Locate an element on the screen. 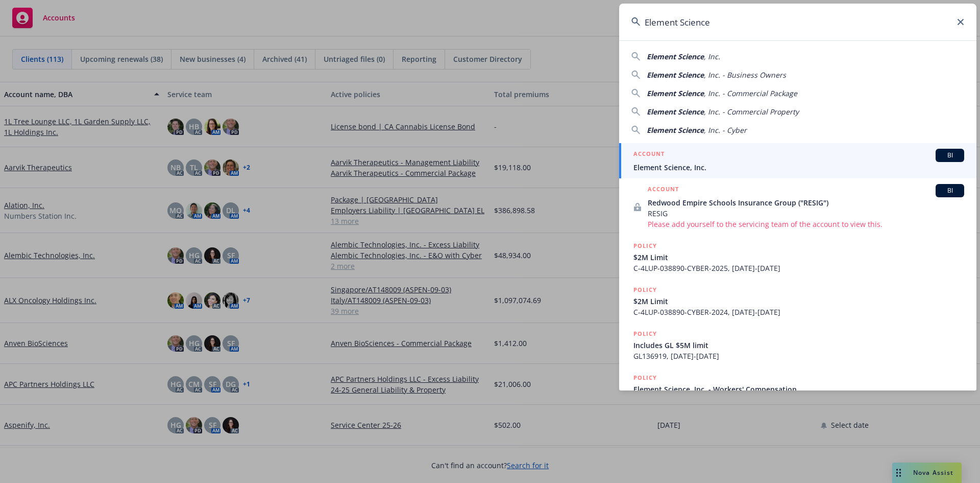 This screenshot has width=980, height=483. span: Please add yourself to the servicing team of the account to view this. is located at coordinates (806, 224).